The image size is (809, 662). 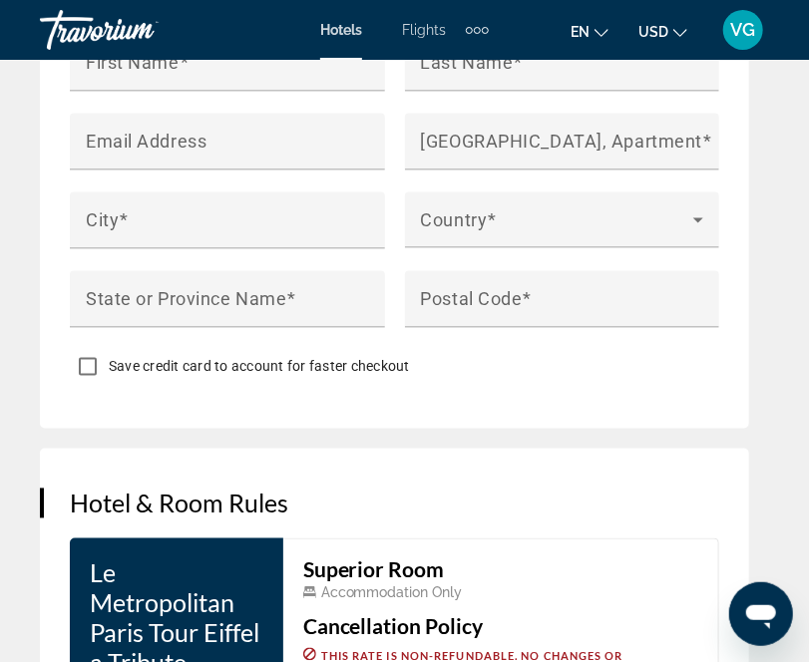 I want to click on mat-label: First Name, so click(x=133, y=62).